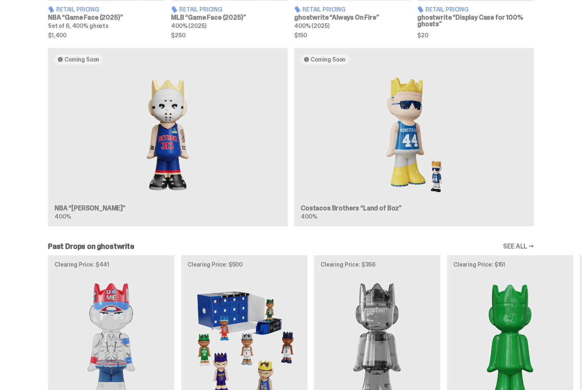  Describe the element at coordinates (414, 208) in the screenshot. I see `h3: Costacos Brothers “Land of Boz”` at that location.